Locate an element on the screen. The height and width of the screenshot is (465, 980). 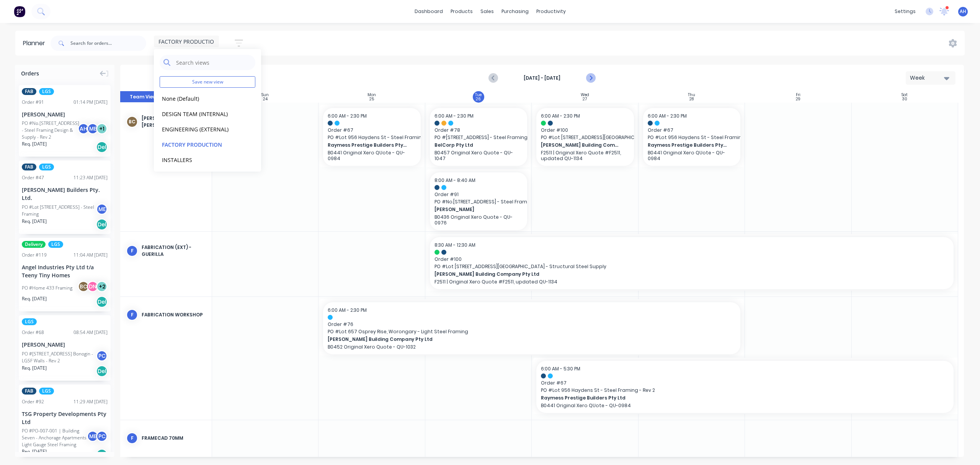
div: Order # 92 is located at coordinates (33, 402).